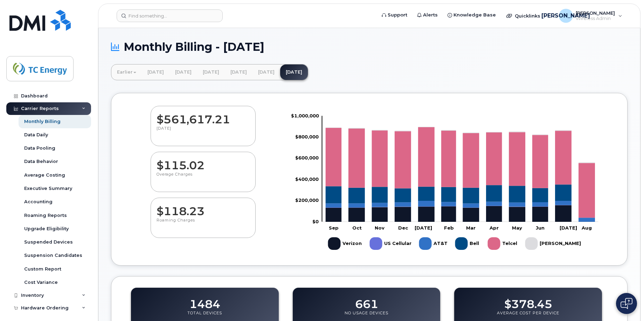  Describe the element at coordinates (127, 72) in the screenshot. I see `a: Earlier` at that location.